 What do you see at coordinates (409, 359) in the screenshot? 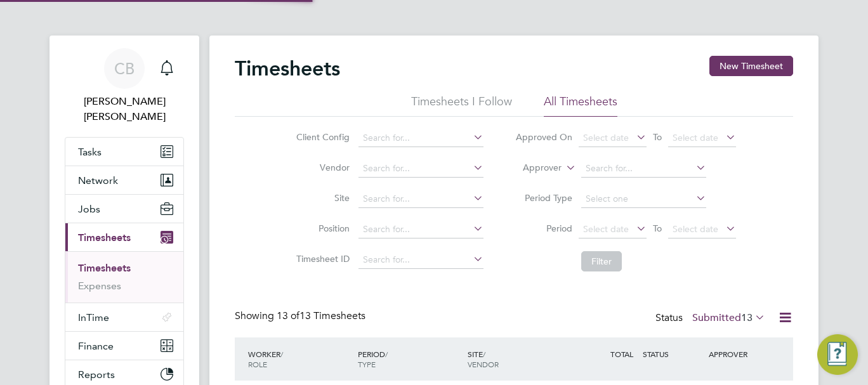
I see `div: PERIOD` at bounding box center [409, 359].